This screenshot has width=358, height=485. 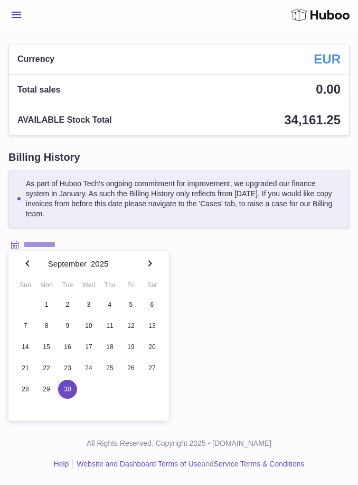 What do you see at coordinates (110, 368) in the screenshot?
I see `span: 25` at bounding box center [110, 368].